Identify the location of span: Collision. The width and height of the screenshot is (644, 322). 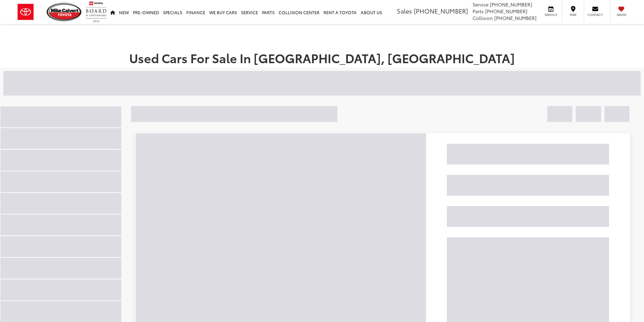
(483, 18).